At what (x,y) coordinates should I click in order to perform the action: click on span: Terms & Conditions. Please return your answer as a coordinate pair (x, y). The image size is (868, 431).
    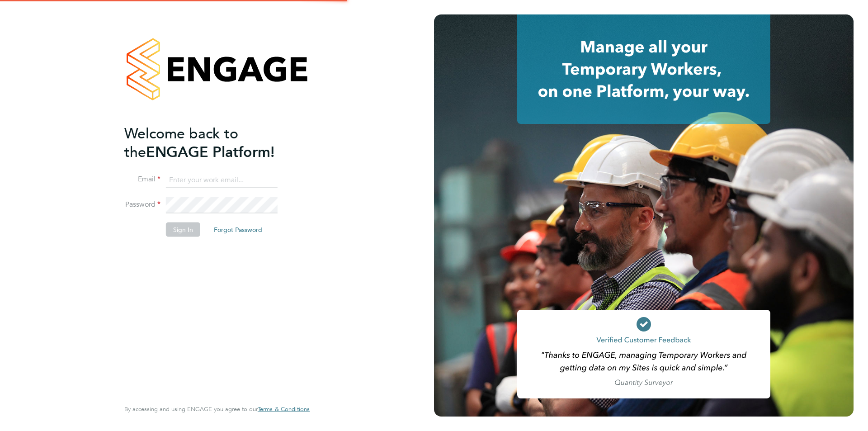
    Looking at the image, I should click on (284, 409).